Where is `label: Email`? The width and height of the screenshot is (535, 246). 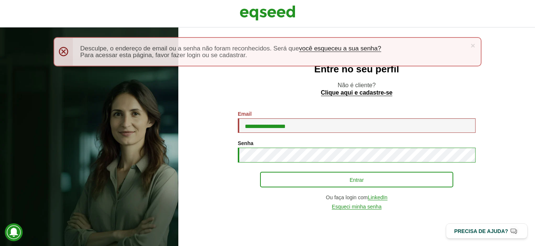 label: Email is located at coordinates (244, 114).